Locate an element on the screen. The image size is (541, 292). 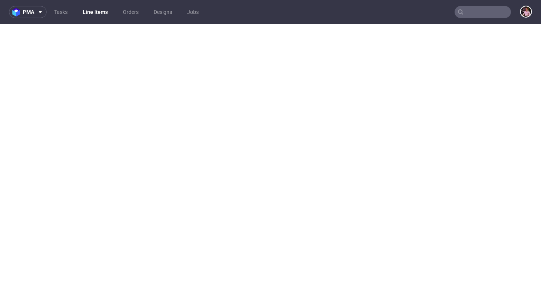
a: Tasks is located at coordinates (61, 12).